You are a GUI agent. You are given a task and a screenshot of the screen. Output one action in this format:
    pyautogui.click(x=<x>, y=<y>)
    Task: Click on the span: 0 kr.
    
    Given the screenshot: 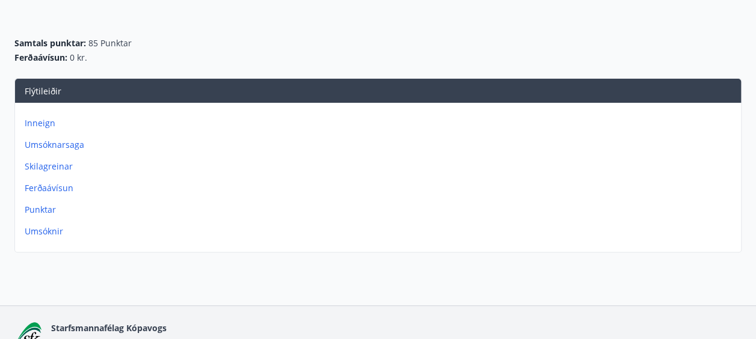 What is the action you would take?
    pyautogui.click(x=78, y=58)
    